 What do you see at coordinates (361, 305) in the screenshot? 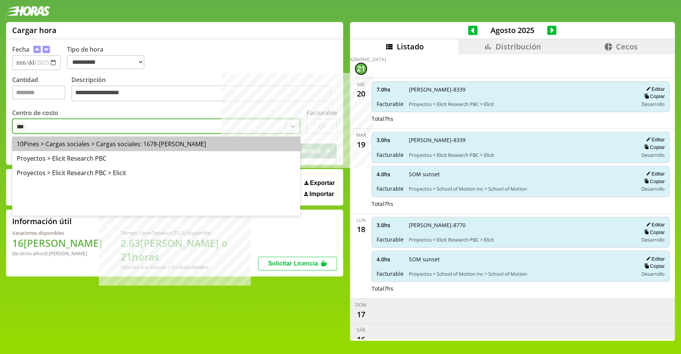
I see `div: dom` at bounding box center [361, 305].